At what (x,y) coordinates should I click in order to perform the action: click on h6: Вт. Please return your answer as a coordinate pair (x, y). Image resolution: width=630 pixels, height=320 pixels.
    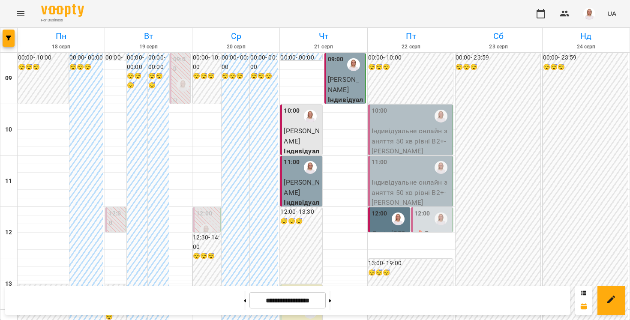
    Looking at the image, I should click on (148, 36).